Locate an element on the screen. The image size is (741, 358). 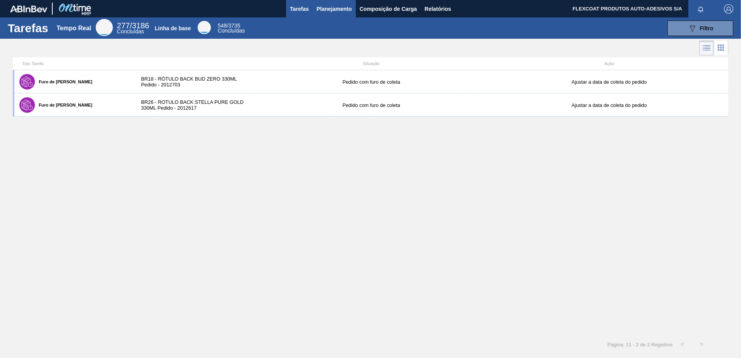
div: Visão em Cards is located at coordinates (721, 48).